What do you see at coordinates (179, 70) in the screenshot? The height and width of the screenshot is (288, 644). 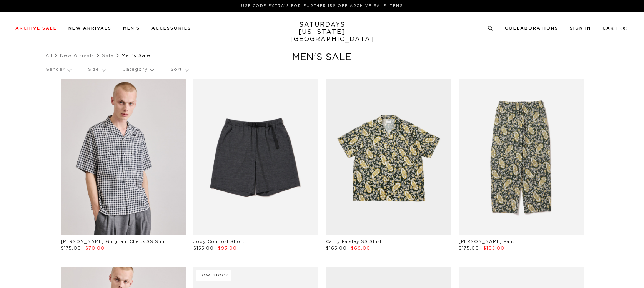 I see `p: Sort` at bounding box center [179, 70].